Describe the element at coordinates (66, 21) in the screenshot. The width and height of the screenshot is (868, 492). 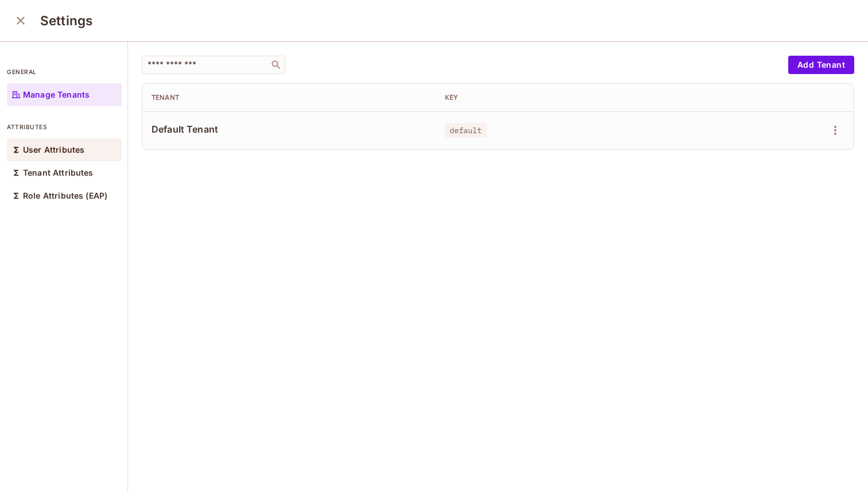
I see `h3: Settings` at that location.